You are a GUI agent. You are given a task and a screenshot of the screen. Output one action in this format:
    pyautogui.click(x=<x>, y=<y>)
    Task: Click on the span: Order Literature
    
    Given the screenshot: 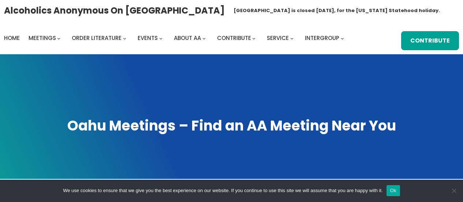 What is the action you would take?
    pyautogui.click(x=97, y=38)
    